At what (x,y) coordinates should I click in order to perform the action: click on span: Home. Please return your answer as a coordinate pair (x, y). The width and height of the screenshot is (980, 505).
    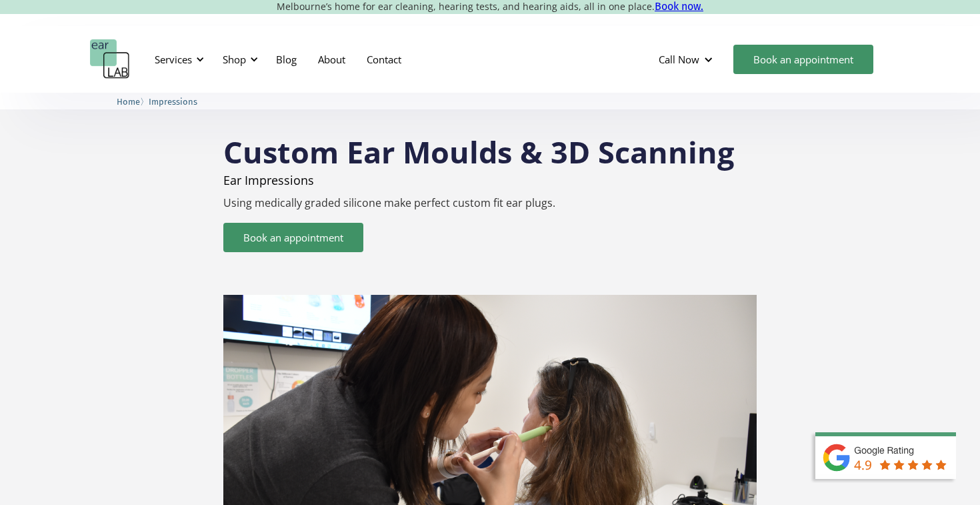
    Looking at the image, I should click on (128, 101).